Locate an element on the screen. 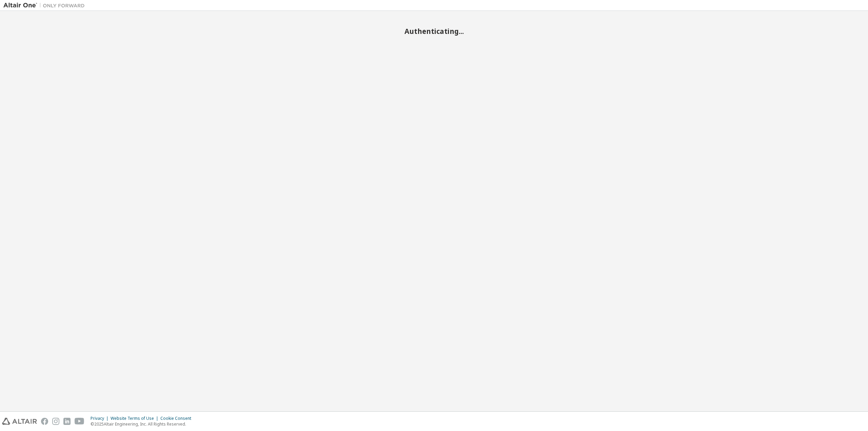  div: Privacy is located at coordinates (100, 418).